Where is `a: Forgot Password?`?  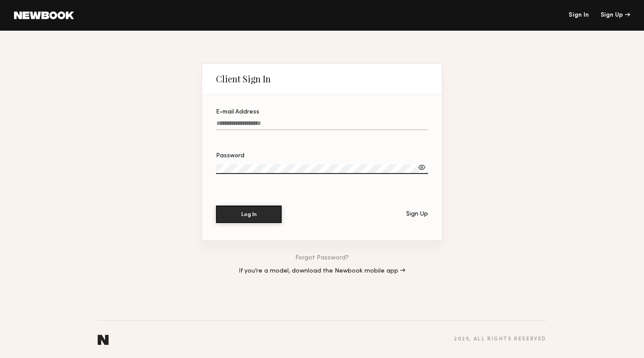
a: Forgot Password? is located at coordinates (322, 258).